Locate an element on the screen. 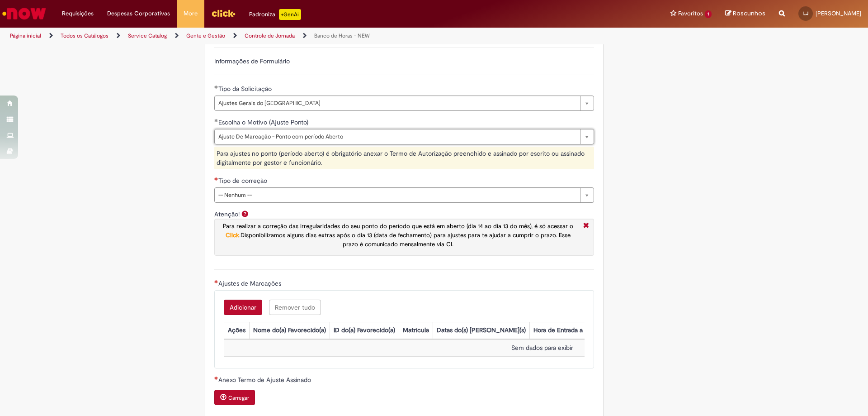 This screenshot has height=416, width=868. a: Gente e Gestão is located at coordinates (206, 36).